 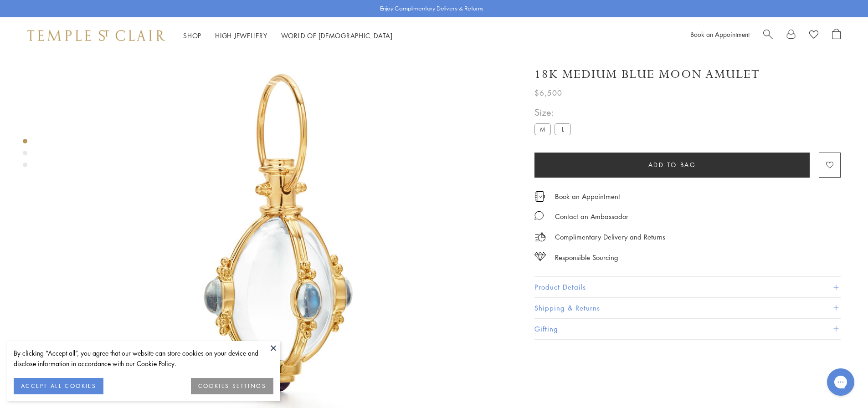 I want to click on a: ShopShop, so click(x=192, y=35).